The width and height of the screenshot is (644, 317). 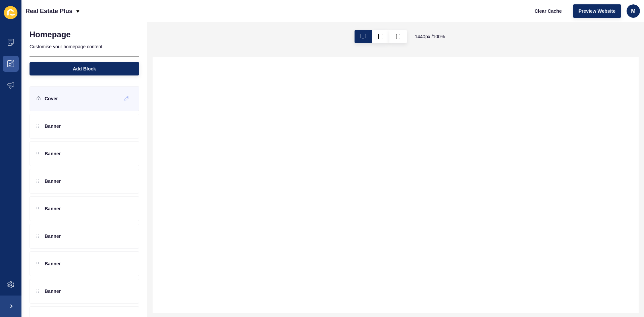 What do you see at coordinates (430, 37) in the screenshot?
I see `span: 1440 px / 100 %` at bounding box center [430, 37].